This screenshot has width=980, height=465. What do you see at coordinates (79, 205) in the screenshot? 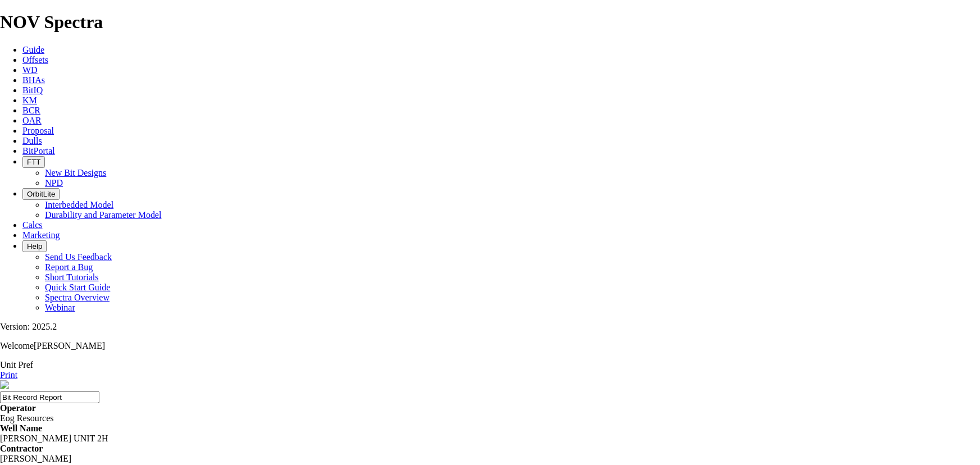
I see `a: Interbedded Model` at bounding box center [79, 205].